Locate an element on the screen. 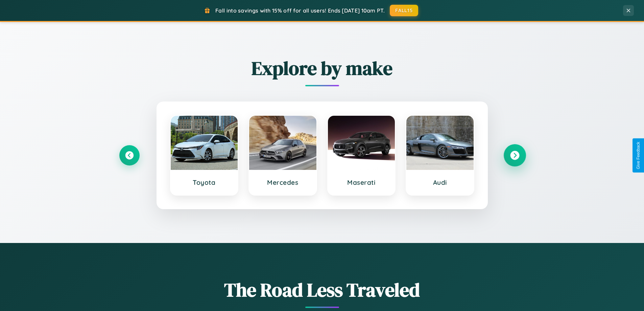  h3: Audi is located at coordinates (440, 182).